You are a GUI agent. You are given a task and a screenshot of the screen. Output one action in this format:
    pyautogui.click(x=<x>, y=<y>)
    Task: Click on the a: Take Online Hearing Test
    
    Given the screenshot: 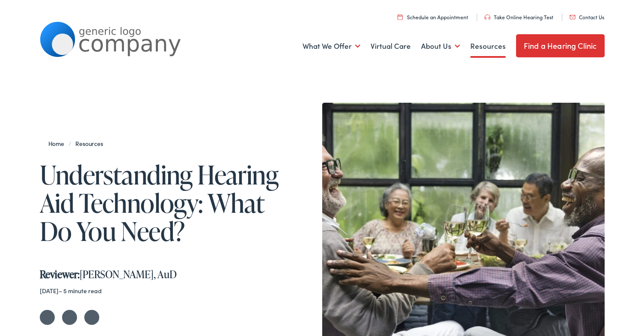 What is the action you would take?
    pyautogui.click(x=518, y=16)
    